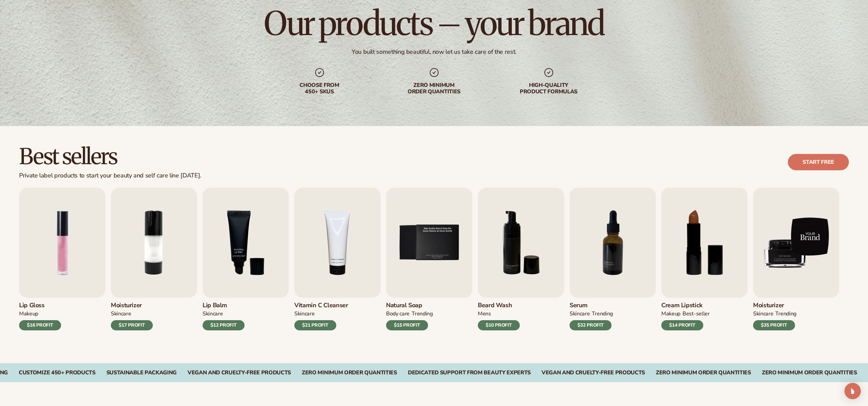  I want to click on div: CUSTOMIZE 450+ PRODUCTS, so click(57, 372).